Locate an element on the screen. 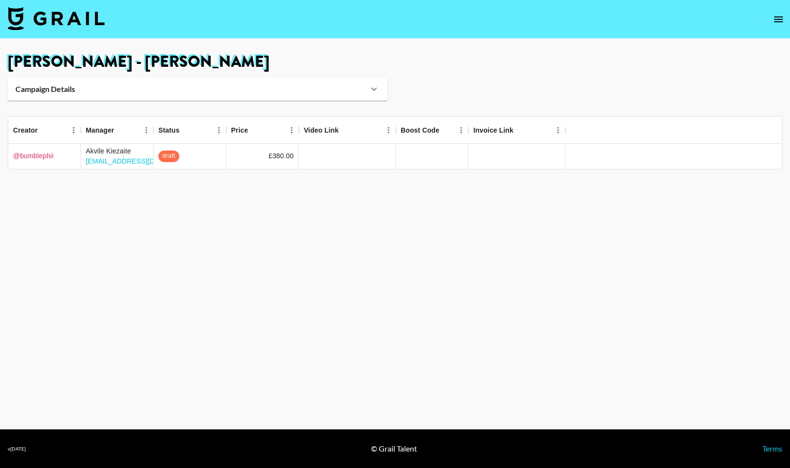 The image size is (790, 468). span: draft is located at coordinates (168, 156).